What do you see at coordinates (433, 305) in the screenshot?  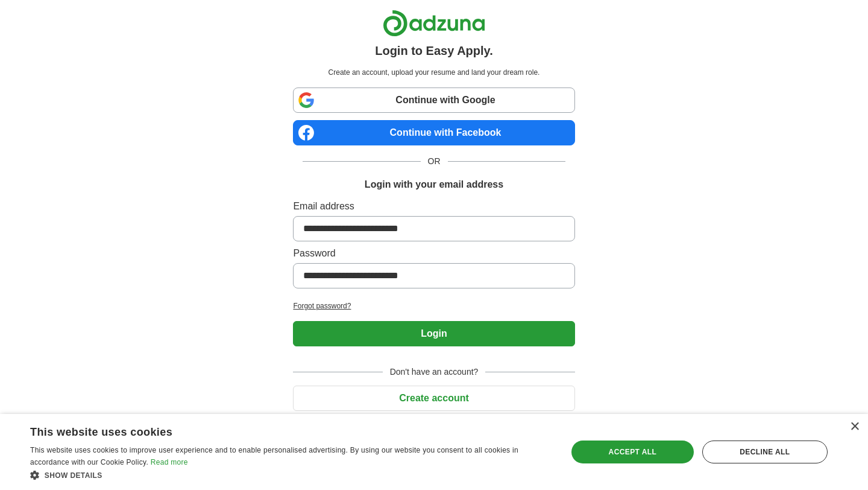 I see `a: Forgot password?` at bounding box center [433, 305].